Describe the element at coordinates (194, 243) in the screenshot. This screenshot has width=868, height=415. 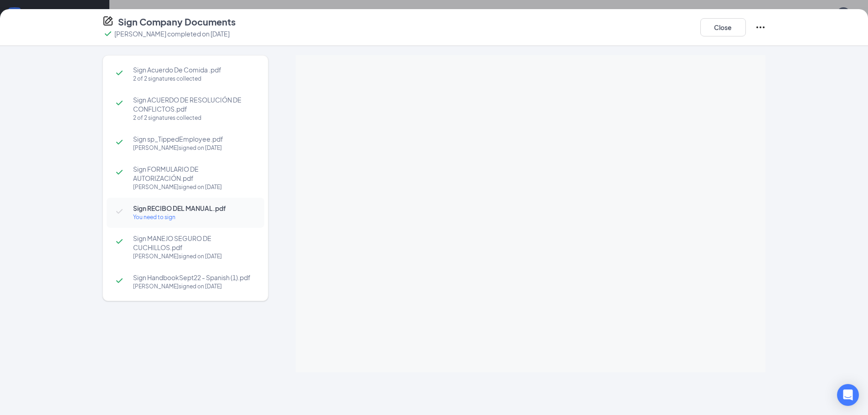
I see `span: Sign MANEJO SEGURO DE CUCHILLOS.pdf` at that location.